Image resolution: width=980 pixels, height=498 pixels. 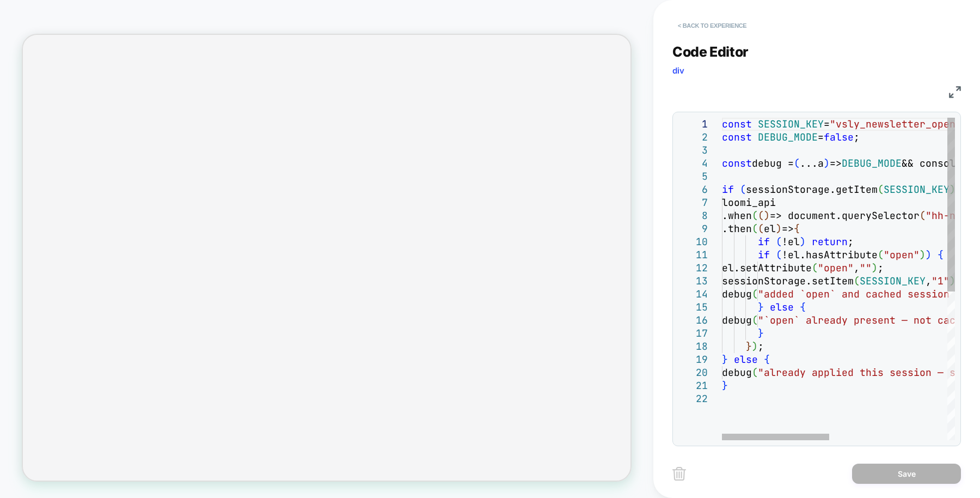 What do you see at coordinates (693, 203) in the screenshot?
I see `div: 7` at bounding box center [693, 203].